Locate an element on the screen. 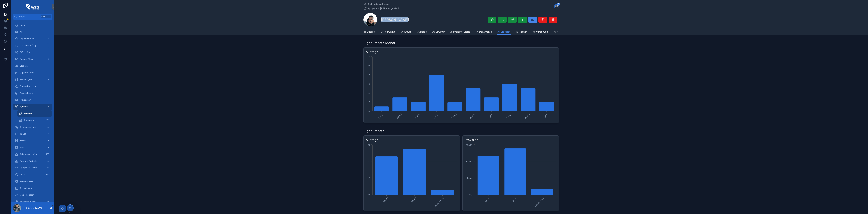 The height and width of the screenshot is (214, 868). a: Raketen inaktiv is located at coordinates (32, 182).